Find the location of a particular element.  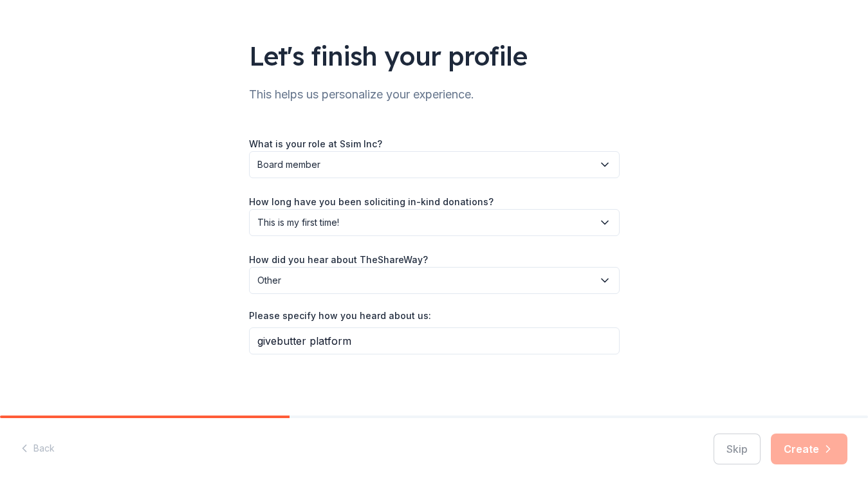

span: Other is located at coordinates (425, 280).